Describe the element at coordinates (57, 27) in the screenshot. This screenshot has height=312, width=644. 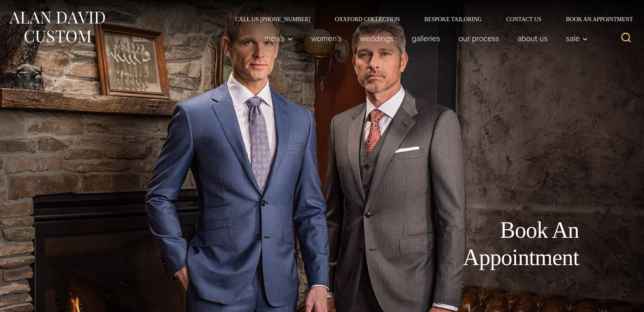
I see `img: Alan David Custom` at that location.